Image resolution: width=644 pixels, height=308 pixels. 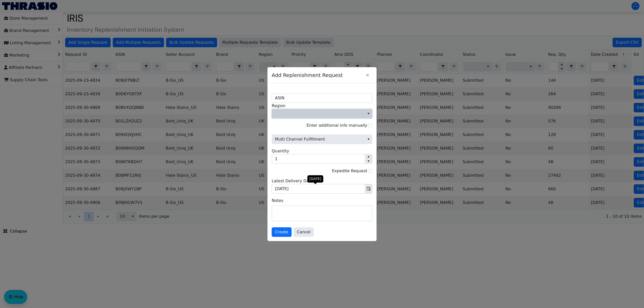 I want to click on label: Quantity, so click(x=280, y=151).